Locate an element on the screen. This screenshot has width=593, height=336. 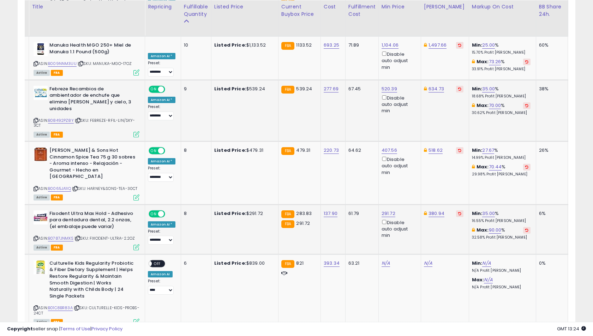
a: 693.25 is located at coordinates (331, 45).